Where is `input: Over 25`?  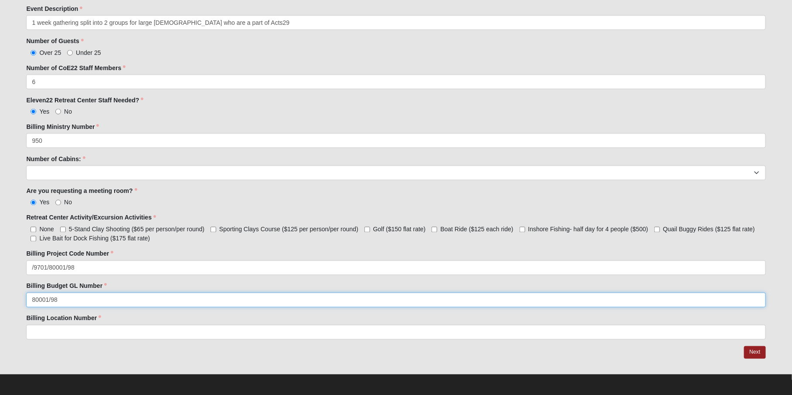 input: Over 25 is located at coordinates (33, 53).